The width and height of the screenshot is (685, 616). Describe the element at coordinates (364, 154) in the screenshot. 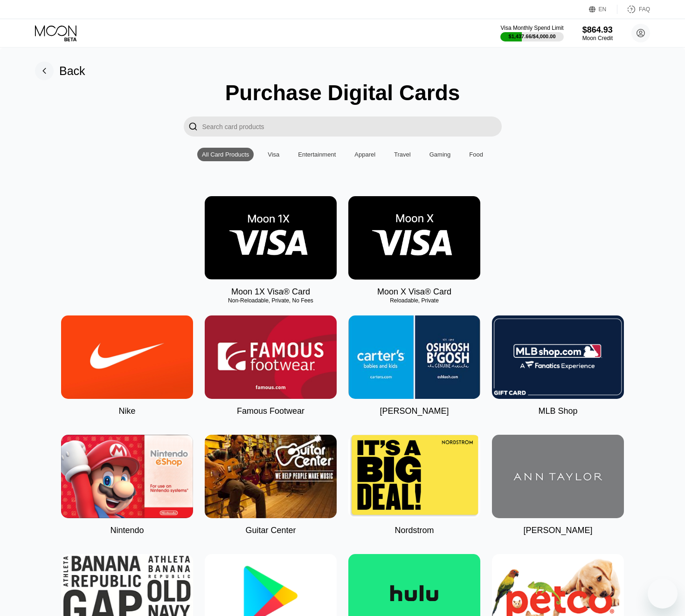

I see `div: Apparel` at that location.